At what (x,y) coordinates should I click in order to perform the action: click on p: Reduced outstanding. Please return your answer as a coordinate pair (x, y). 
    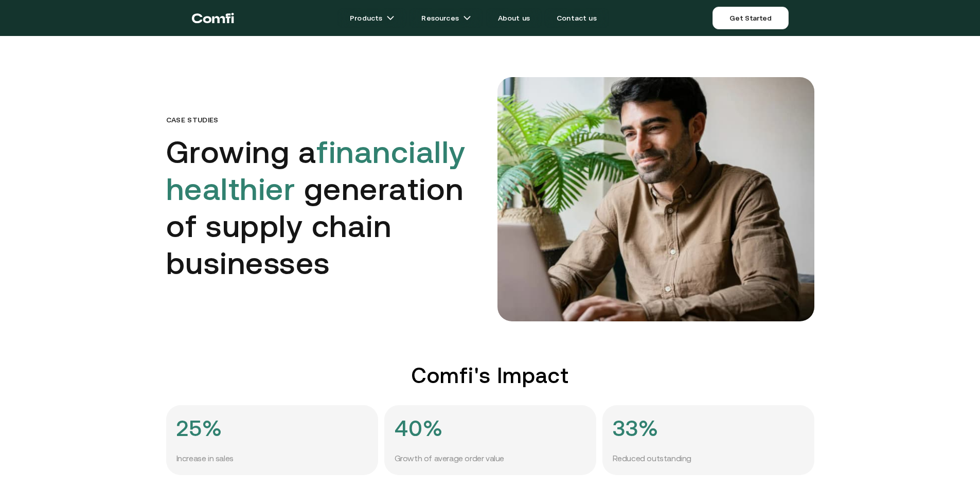
    Looking at the image, I should click on (652, 459).